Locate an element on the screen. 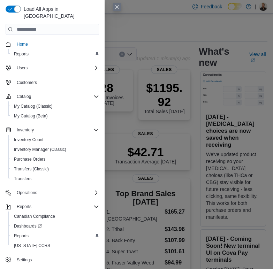 Image resolution: width=273 pixels, height=269 pixels. button: My Catalog (Classic) is located at coordinates (55, 106).